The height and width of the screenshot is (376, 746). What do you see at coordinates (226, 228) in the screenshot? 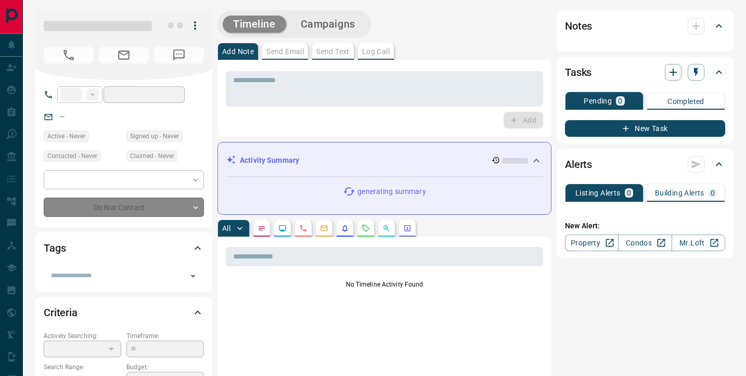
I see `p: All` at bounding box center [226, 228].